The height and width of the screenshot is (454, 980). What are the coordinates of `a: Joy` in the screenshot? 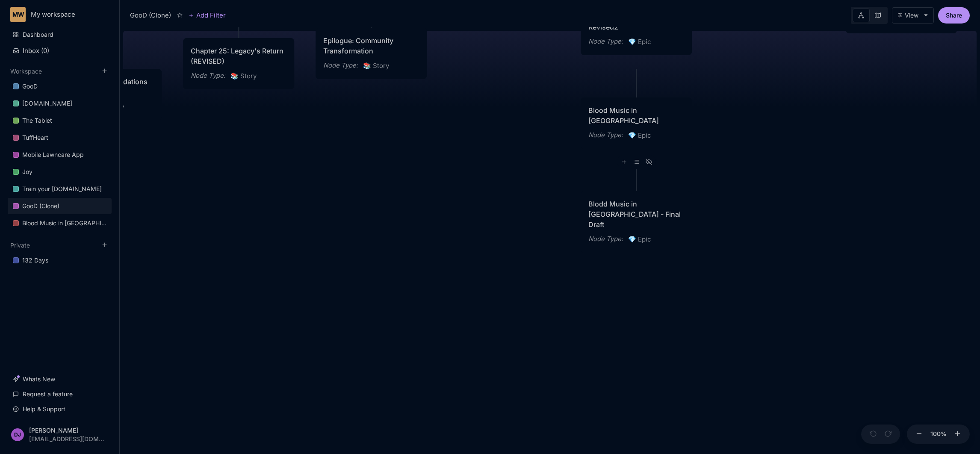 It's located at (59, 172).